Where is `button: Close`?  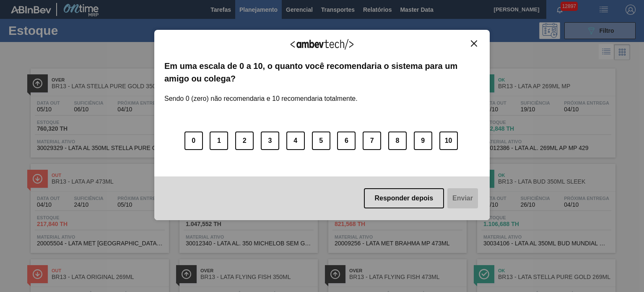
button: Close is located at coordinates (474, 43).